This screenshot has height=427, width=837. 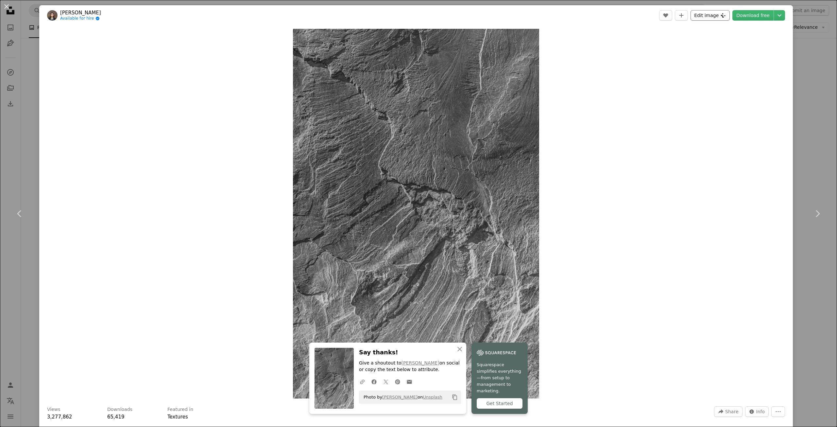 What do you see at coordinates (409, 381) in the screenshot?
I see `a: Share over email` at bounding box center [409, 381].